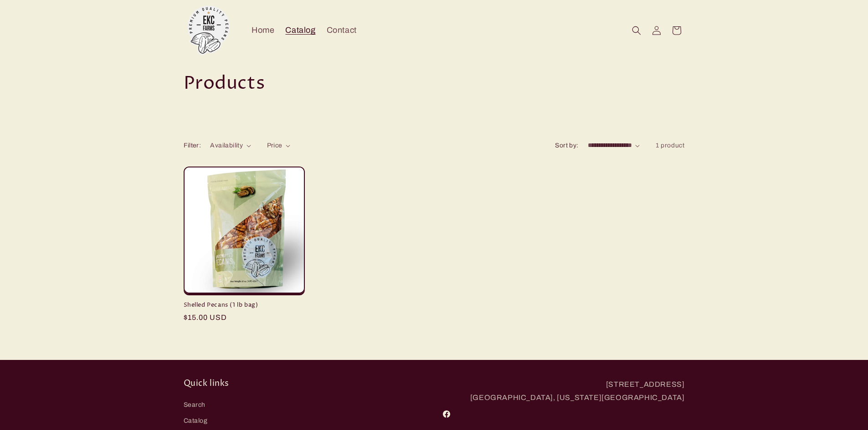 The width and height of the screenshot is (868, 430). Describe the element at coordinates (341, 30) in the screenshot. I see `a: Contact` at that location.